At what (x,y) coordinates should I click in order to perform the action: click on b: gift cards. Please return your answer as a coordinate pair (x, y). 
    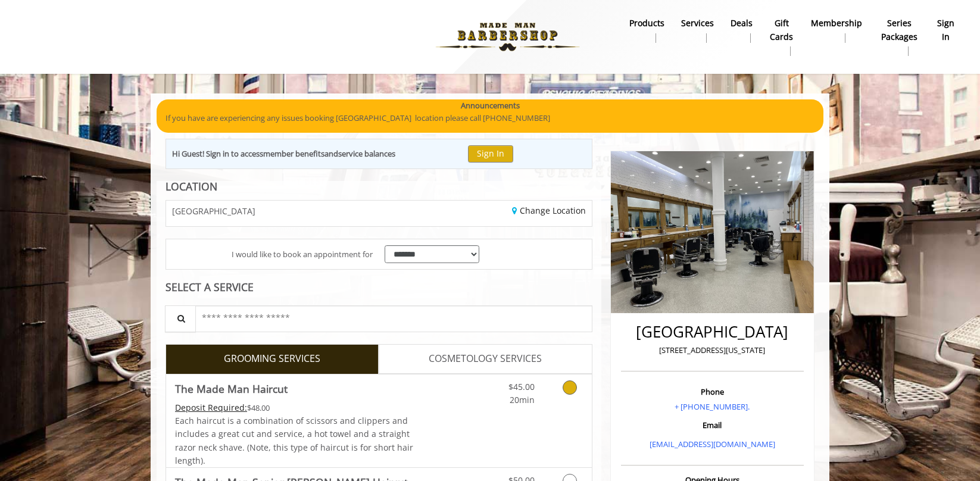
    Looking at the image, I should click on (781, 30).